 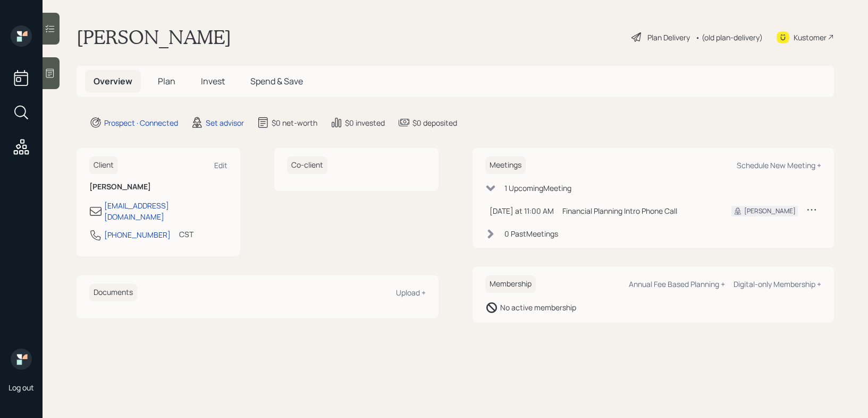 What do you see at coordinates (538, 188) in the screenshot?
I see `div: 1 Upcoming Meeting` at bounding box center [538, 188].